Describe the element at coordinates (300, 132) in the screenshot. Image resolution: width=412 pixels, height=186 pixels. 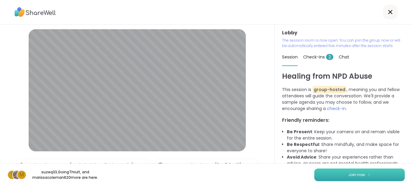
I see `b: Be Present` at that location.